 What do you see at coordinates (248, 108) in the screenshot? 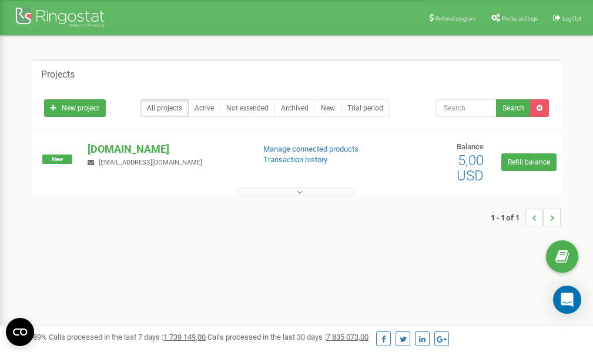
I see `a: Not extended` at bounding box center [248, 108].